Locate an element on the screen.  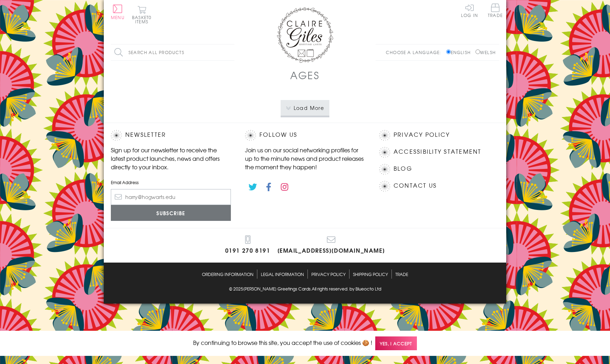
span: All rights reserved. is located at coordinates (330, 288).